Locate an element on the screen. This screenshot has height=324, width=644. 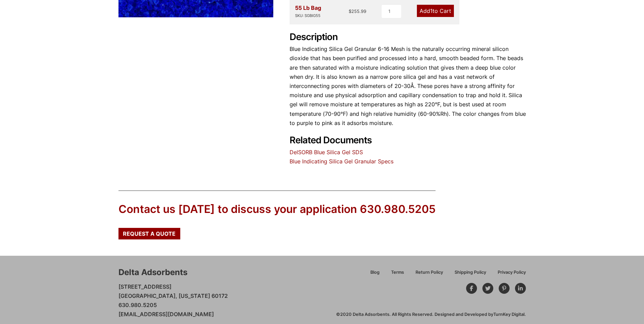
div: ©2020 Delta Adsorbents. All Rights Reserved. Designed and Developed by . is located at coordinates (431, 314).